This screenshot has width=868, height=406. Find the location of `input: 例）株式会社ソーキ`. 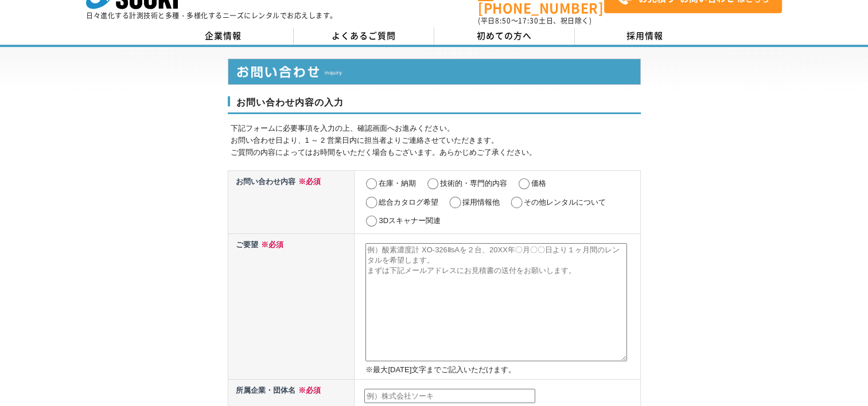

input: 例）株式会社ソーキ is located at coordinates (449, 396).